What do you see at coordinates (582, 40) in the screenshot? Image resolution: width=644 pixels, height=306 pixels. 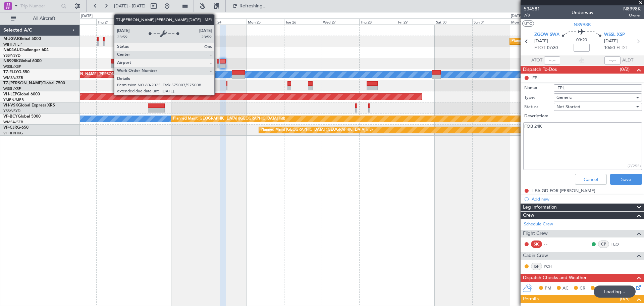 I see `span: 03:20` at bounding box center [582, 40].